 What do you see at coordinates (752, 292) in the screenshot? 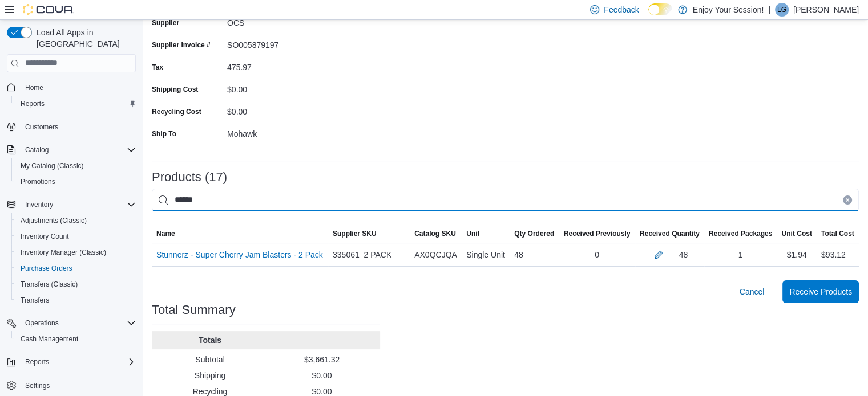
I see `span: Cancel` at bounding box center [752, 292].